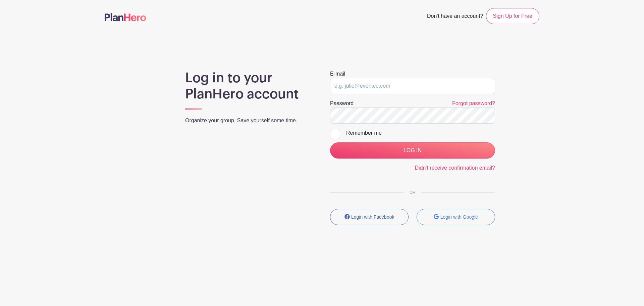 The width and height of the screenshot is (644, 306). Describe the element at coordinates (413, 150) in the screenshot. I see `input: LOG IN` at that location.